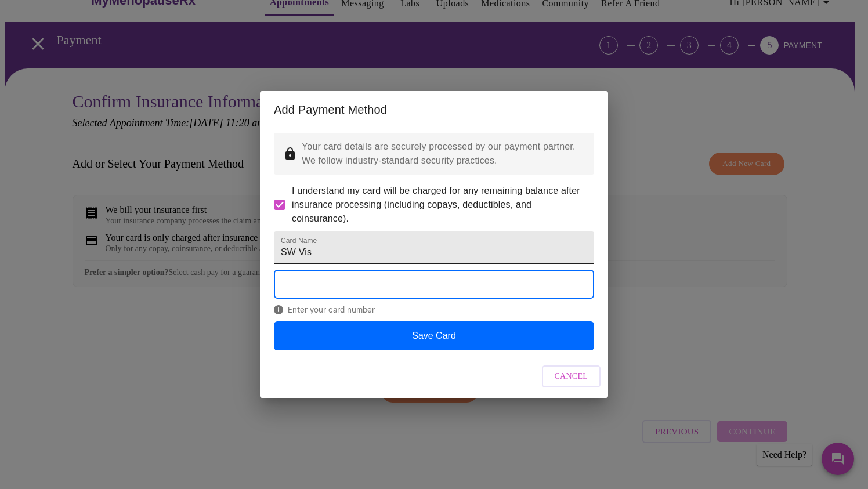  What do you see at coordinates (434, 310) in the screenshot?
I see `span: Enter your card number` at bounding box center [434, 310].